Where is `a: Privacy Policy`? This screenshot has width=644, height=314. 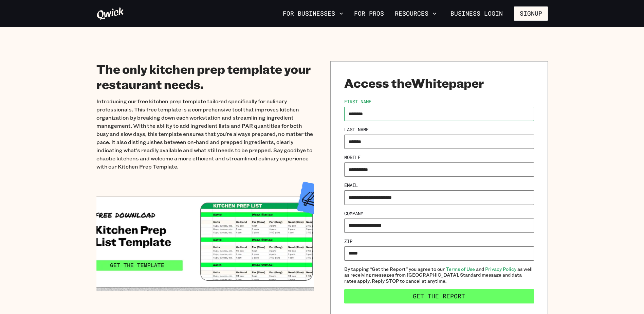
a: Privacy Policy is located at coordinates (501, 269).